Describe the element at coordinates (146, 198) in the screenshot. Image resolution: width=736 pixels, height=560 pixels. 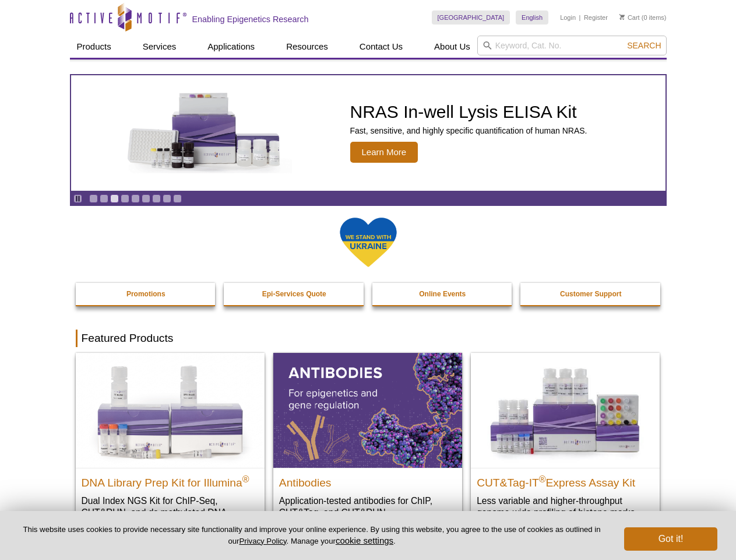
I see `a: Go to slide 6` at that location.